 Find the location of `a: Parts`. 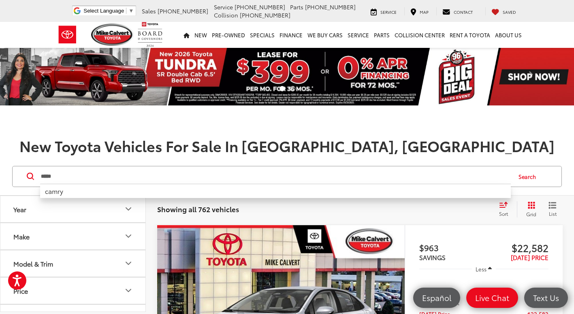

a: Parts is located at coordinates (382, 35).